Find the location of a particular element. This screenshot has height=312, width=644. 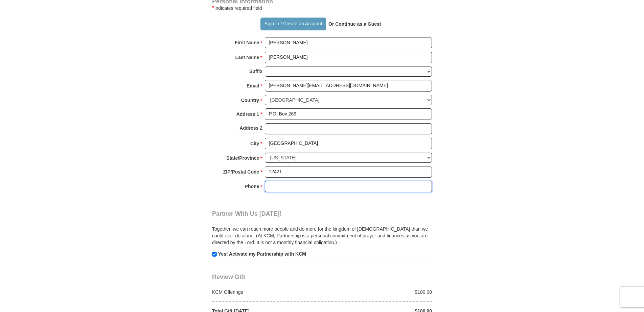

div: KCM Offerings is located at coordinates (266, 292).